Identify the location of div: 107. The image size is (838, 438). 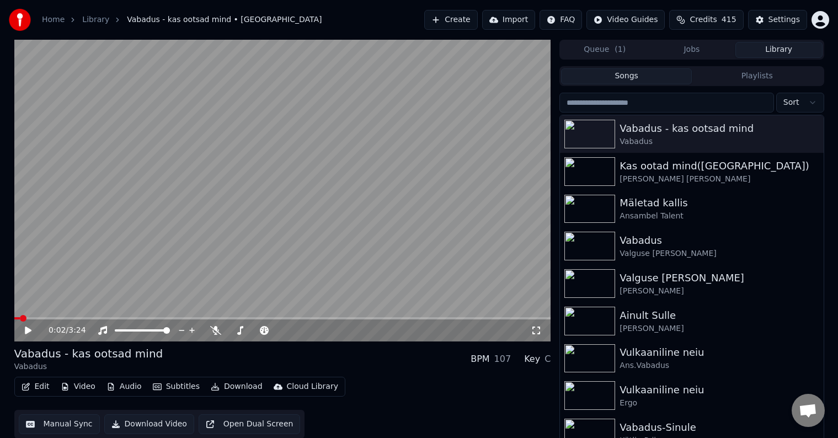
(503, 359).